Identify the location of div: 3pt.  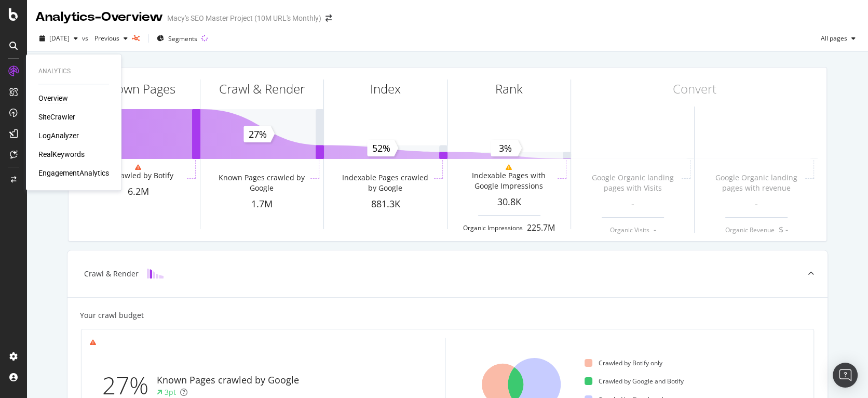
(170, 392).